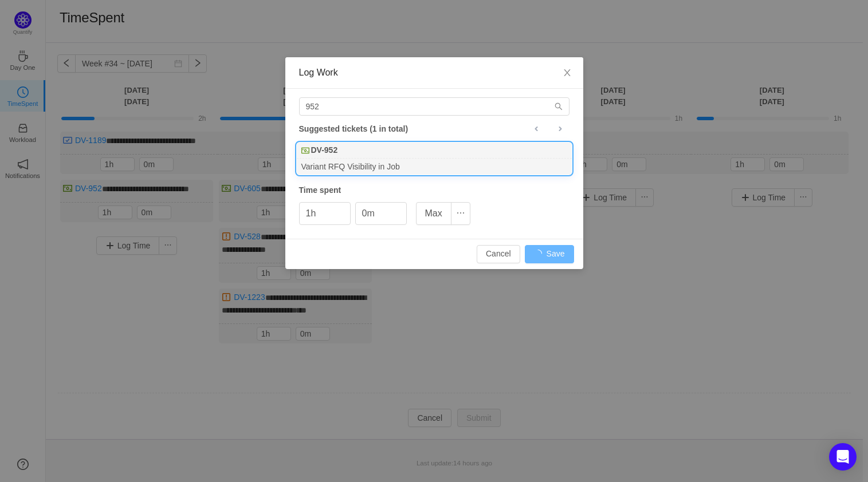 Image resolution: width=868 pixels, height=482 pixels. I want to click on i: icon: search, so click(558, 107).